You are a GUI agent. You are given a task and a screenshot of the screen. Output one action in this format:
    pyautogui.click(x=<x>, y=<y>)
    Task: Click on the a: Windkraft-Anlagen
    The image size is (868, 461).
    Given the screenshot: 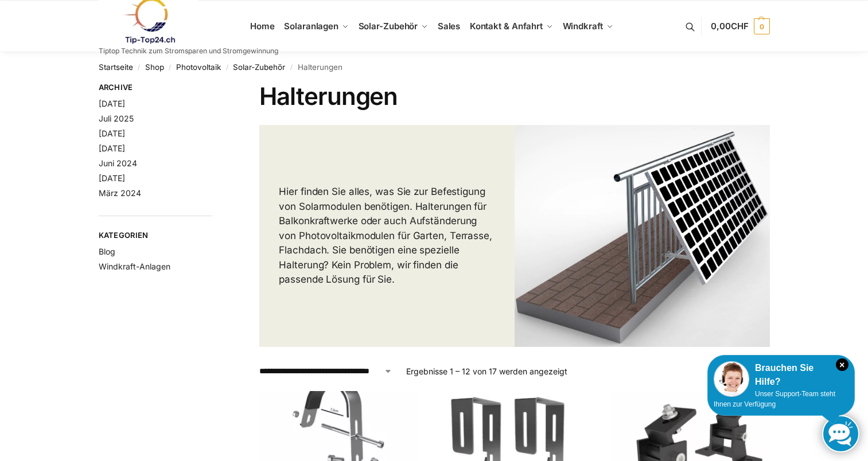 What is the action you would take?
    pyautogui.click(x=134, y=266)
    